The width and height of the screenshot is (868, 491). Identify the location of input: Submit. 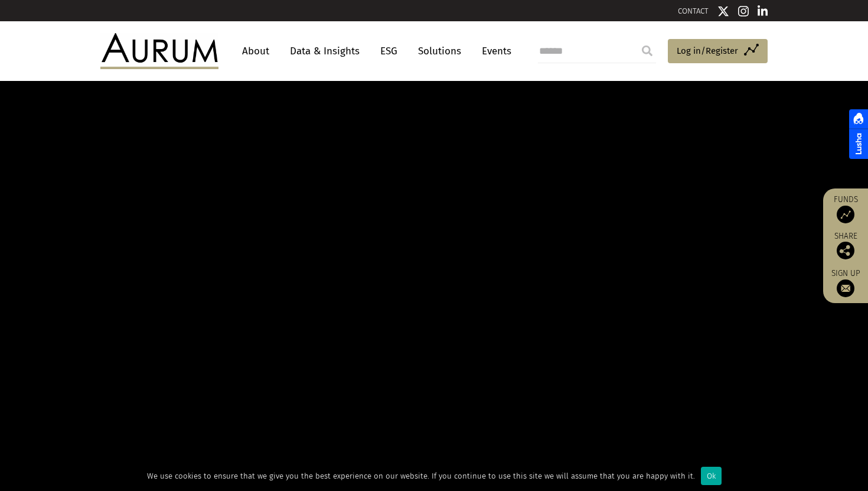
(647, 51).